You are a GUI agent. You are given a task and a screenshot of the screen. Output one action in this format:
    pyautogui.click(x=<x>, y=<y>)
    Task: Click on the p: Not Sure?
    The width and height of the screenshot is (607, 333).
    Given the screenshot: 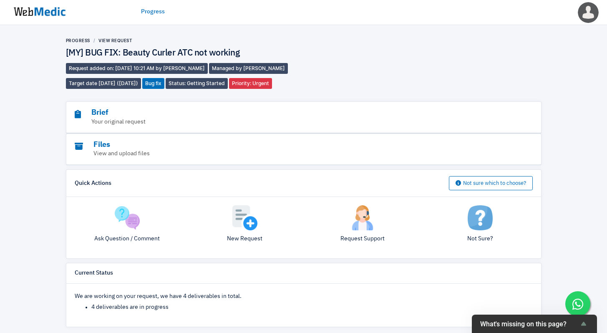 What is the action you would take?
    pyautogui.click(x=480, y=239)
    